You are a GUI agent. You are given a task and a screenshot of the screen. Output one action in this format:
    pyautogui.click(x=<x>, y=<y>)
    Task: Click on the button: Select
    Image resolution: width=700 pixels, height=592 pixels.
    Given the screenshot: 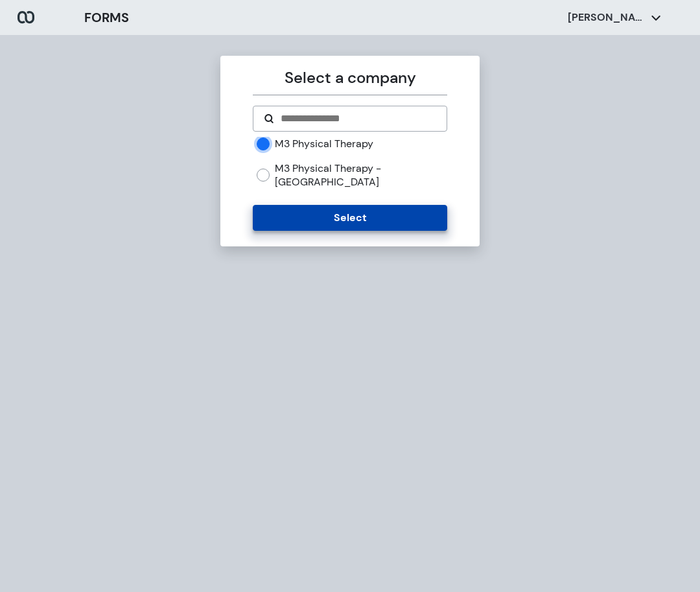 What is the action you would take?
    pyautogui.click(x=350, y=218)
    